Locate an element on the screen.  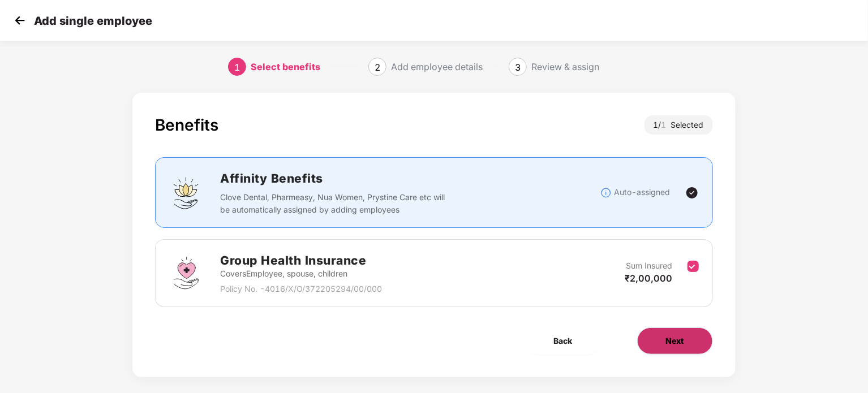
button: Next is located at coordinates (675, 341).